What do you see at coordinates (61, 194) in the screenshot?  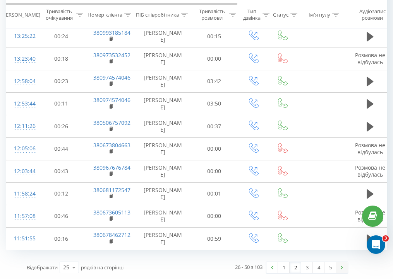 I see `td: 00:12` at bounding box center [61, 194].